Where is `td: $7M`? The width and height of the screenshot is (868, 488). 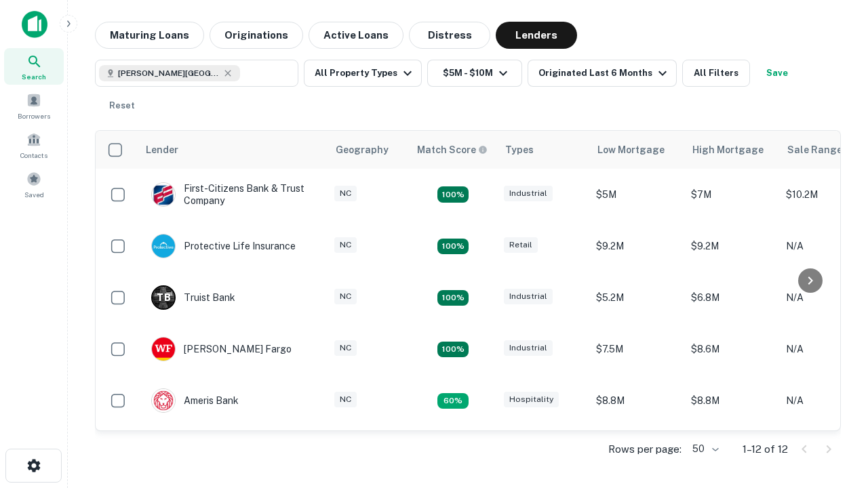 td: $7M is located at coordinates (732, 195).